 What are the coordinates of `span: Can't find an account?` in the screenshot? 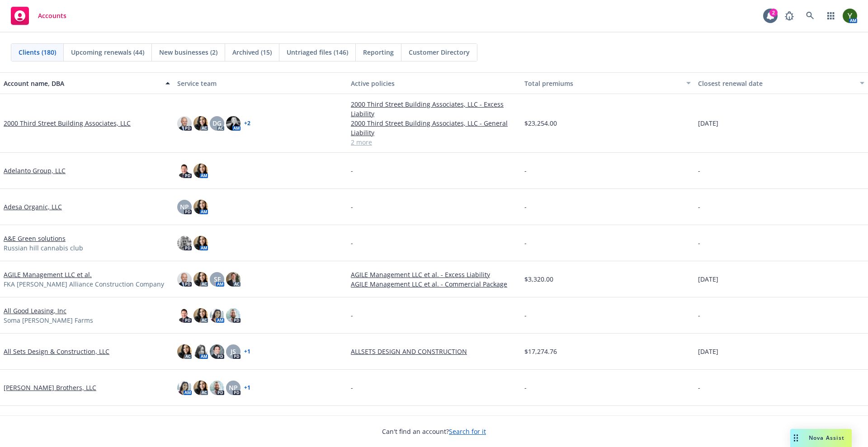 It's located at (434, 431).